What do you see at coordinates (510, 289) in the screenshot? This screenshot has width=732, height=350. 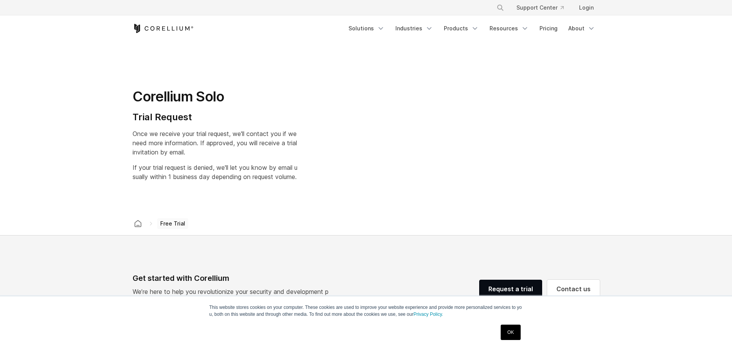 I see `a: Request a trial` at bounding box center [510, 289].